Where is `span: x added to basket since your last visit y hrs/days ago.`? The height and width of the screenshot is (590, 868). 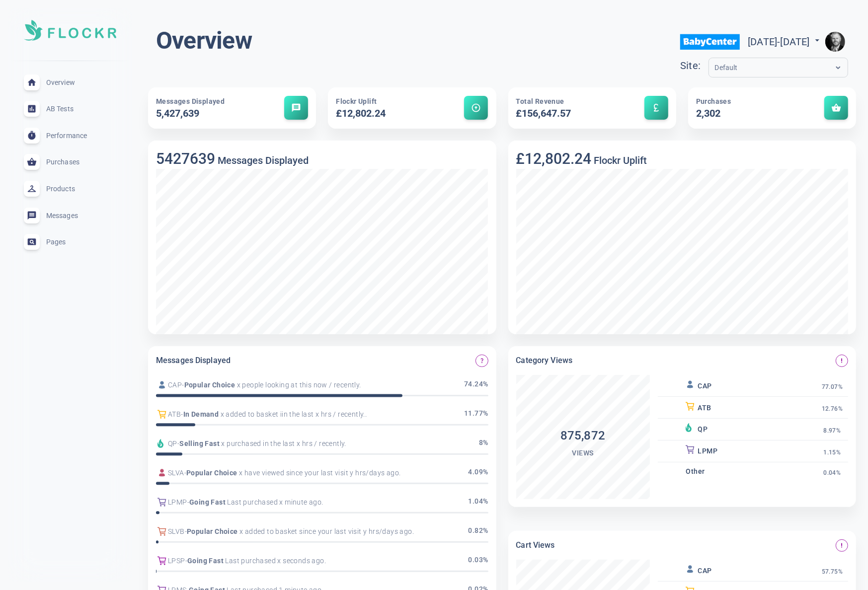
span: x added to basket since your last visit y hrs/days ago. is located at coordinates (326, 532).